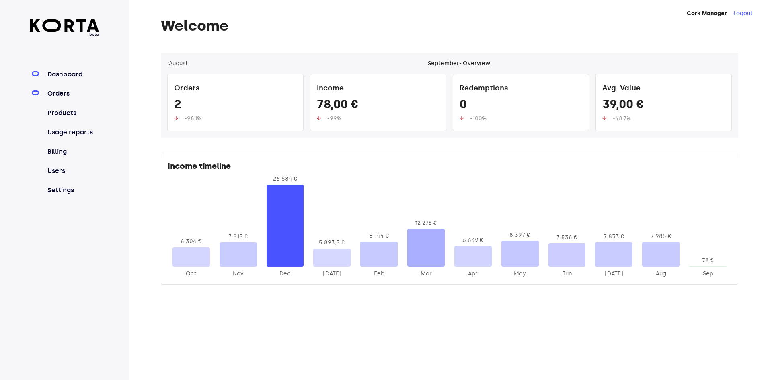 The image size is (772, 380). I want to click on div: 39,00 €, so click(663, 106).